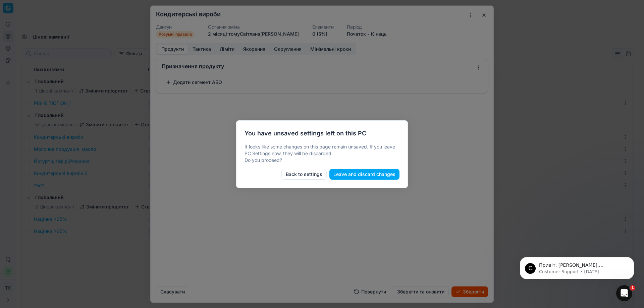  What do you see at coordinates (20, 25) in the screenshot?
I see `font: С` at bounding box center [20, 25].